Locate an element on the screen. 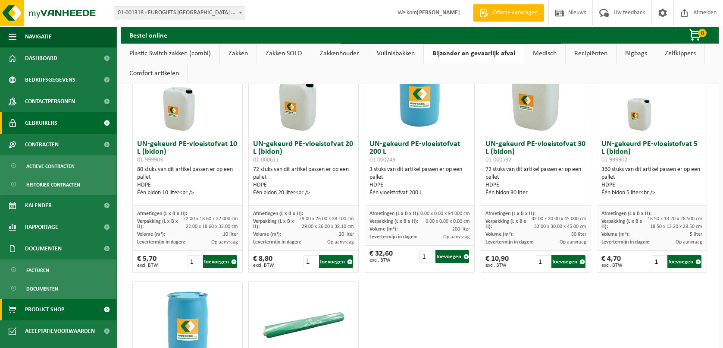 The width and height of the screenshot is (723, 348). span: 22.00 x 18.60 x 32.00 cm is located at coordinates (212, 226).